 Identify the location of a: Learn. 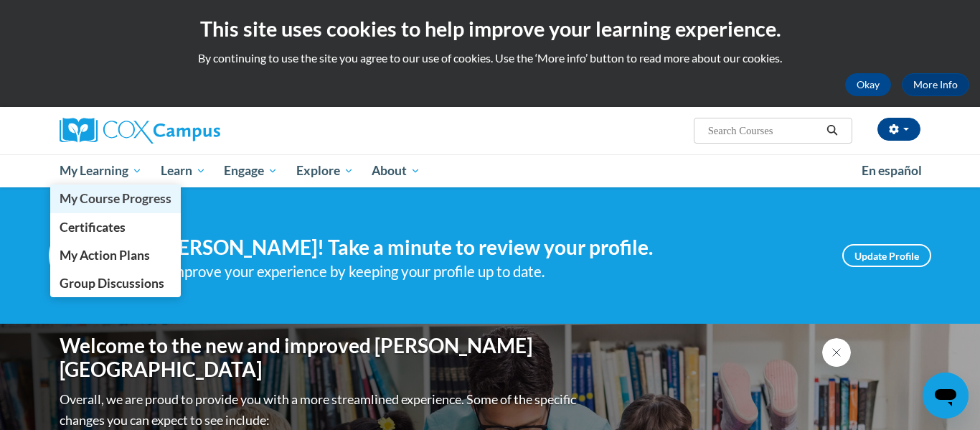
(183, 171).